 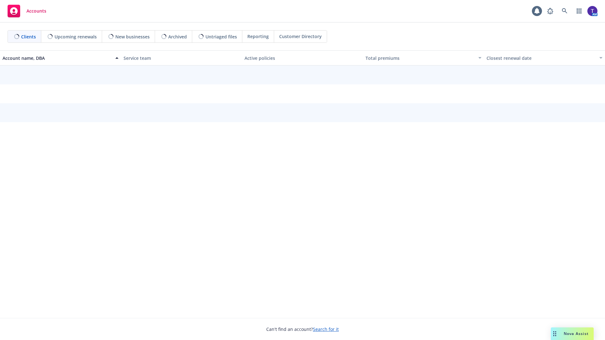 I want to click on span: Can't find an account?, so click(x=302, y=329).